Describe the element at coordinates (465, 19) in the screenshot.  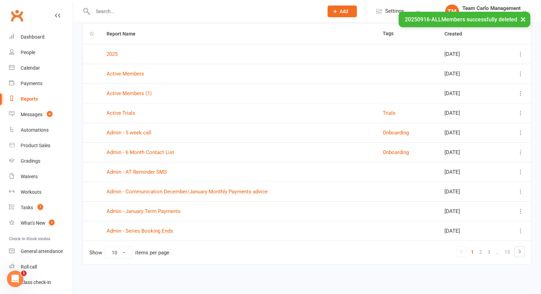
I see `div: 20250916-ALLMembers successfully deleted` at that location.